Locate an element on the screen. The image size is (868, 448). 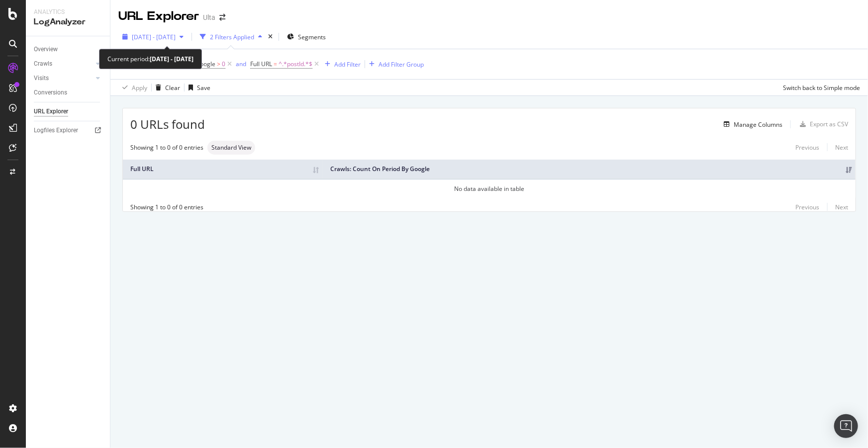
div: Overview is located at coordinates (46, 49).